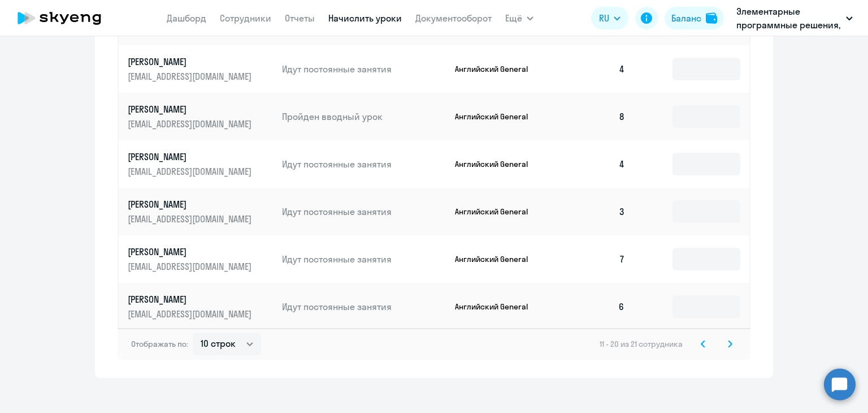 The width and height of the screenshot is (868, 413). I want to click on button: Ещё, so click(520, 18).